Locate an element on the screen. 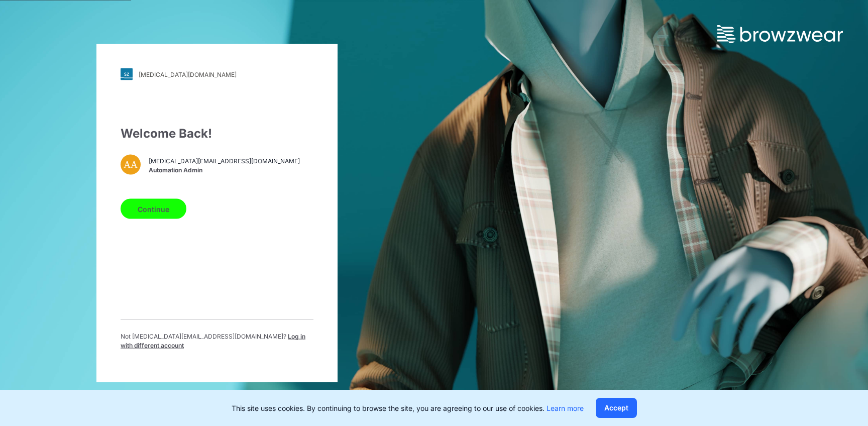  img: svg+xml;base64,PHN2ZyB3aWR0aD0iMjgiIGhlaWdodD0iMjgiIHZpZXdCb3g9IjAgMCAyOCAyOCIgZmlsbD0ibm9uZSIgeG... is located at coordinates (127, 74).